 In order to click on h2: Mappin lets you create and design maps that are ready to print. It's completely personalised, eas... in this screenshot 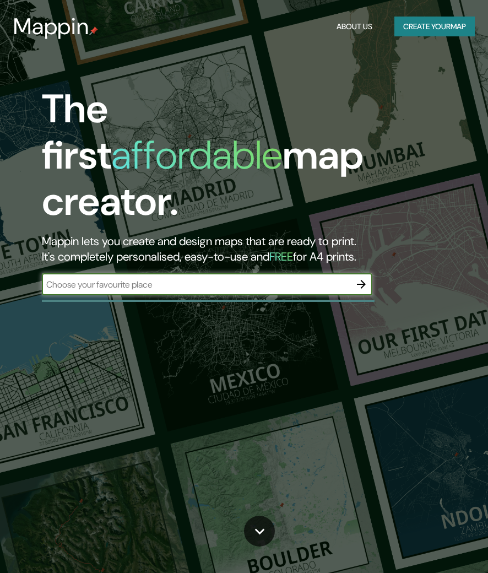, I will do `click(237, 249)`.